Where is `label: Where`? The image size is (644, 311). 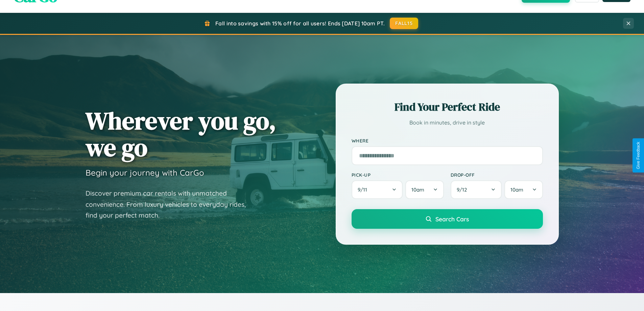 label: Where is located at coordinates (448, 140).